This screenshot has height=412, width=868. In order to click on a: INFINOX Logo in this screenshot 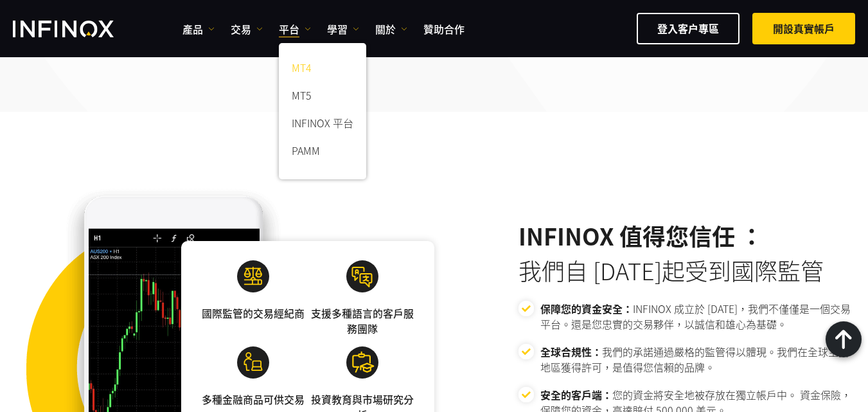, I will do `click(78, 29)`.